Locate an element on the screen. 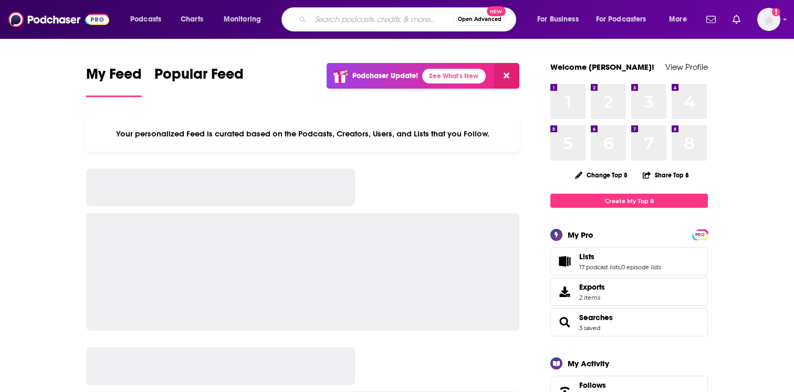 This screenshot has width=794, height=392. a: Podchaser - Follow, Share and Rate Podcasts is located at coordinates (59, 19).